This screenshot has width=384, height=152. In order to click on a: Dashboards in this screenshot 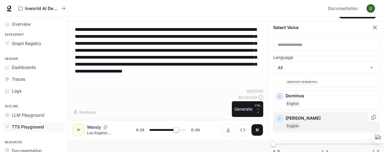, I will do `click(33, 67)`.